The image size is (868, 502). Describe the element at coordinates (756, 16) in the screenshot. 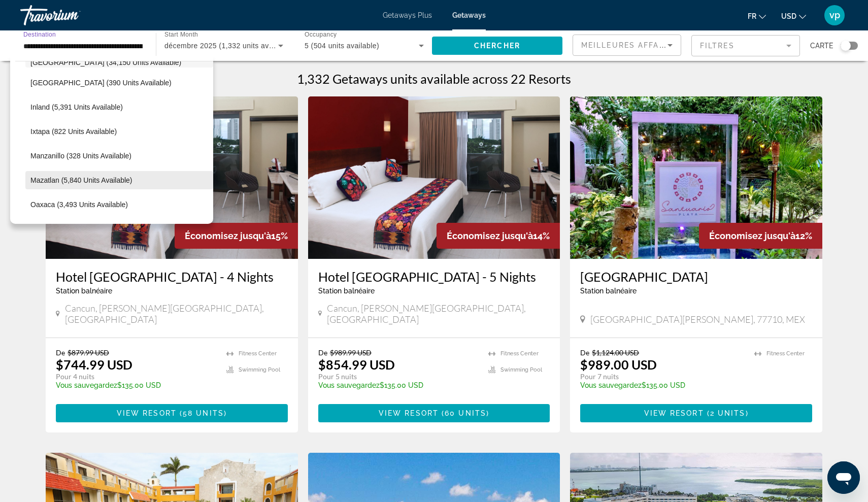

I see `button: Change language` at that location.